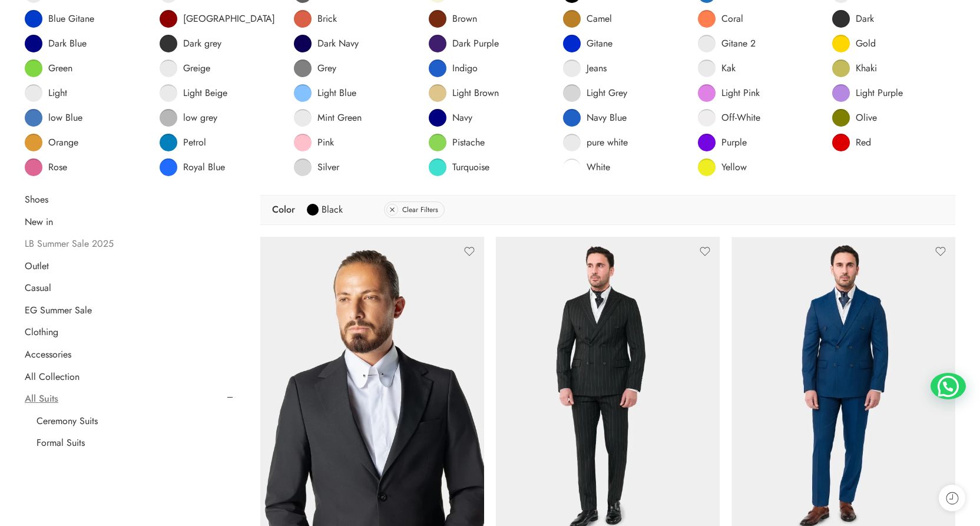 This screenshot has width=980, height=526. Describe the element at coordinates (316, 167) in the screenshot. I see `a: Silver` at that location.